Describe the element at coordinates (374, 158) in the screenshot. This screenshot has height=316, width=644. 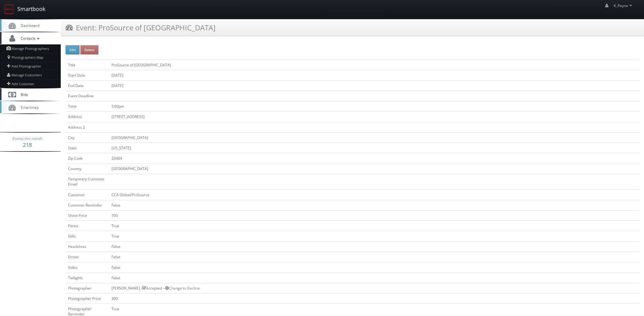
I see `td: 33404` at that location.